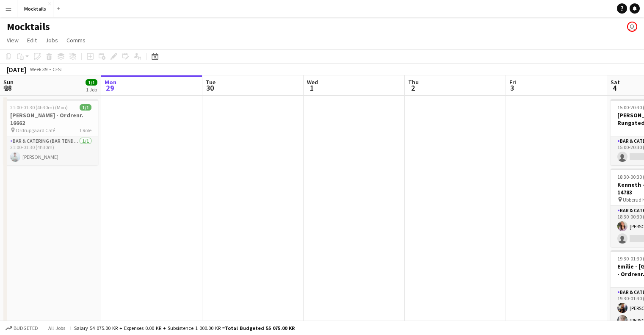 The width and height of the screenshot is (644, 335). I want to click on span: Wed, so click(312, 82).